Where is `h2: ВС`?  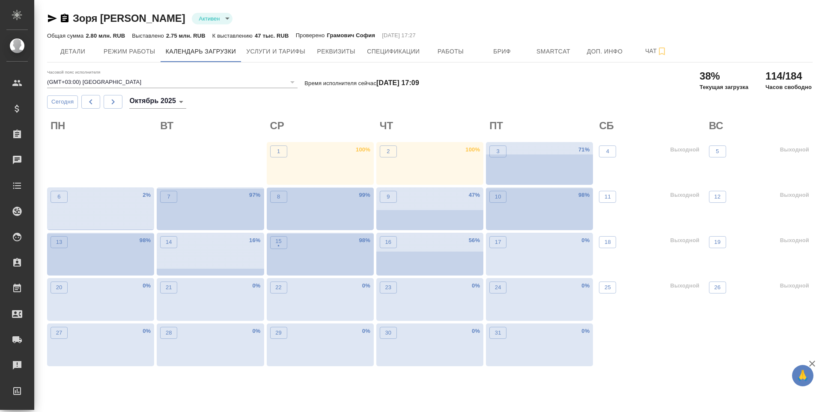
h2: ВС is located at coordinates (761, 126).